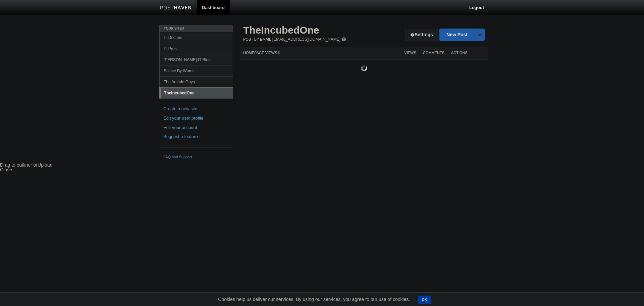  I want to click on img: loading.gif, so click(364, 68).